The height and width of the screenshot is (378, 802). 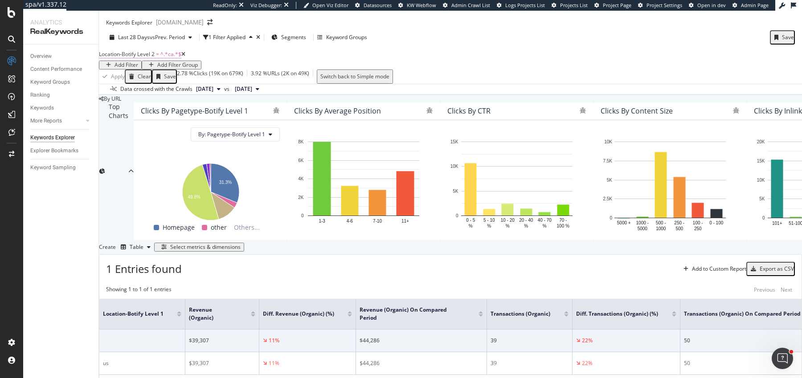 What do you see at coordinates (613, 5) in the screenshot?
I see `a: Project Page` at bounding box center [613, 5].